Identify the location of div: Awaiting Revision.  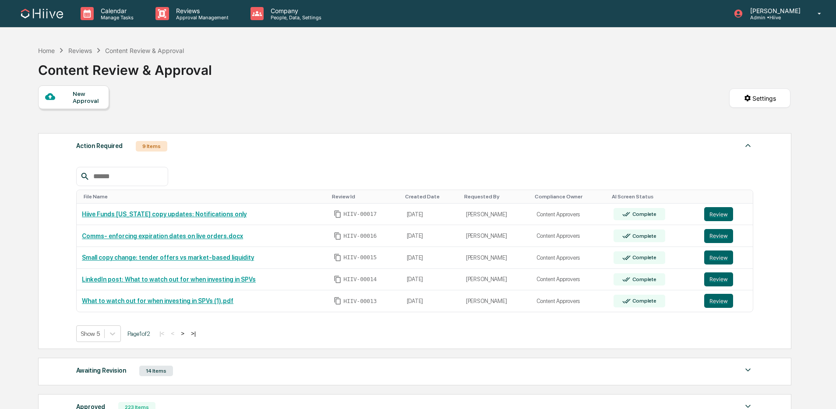
(101, 371).